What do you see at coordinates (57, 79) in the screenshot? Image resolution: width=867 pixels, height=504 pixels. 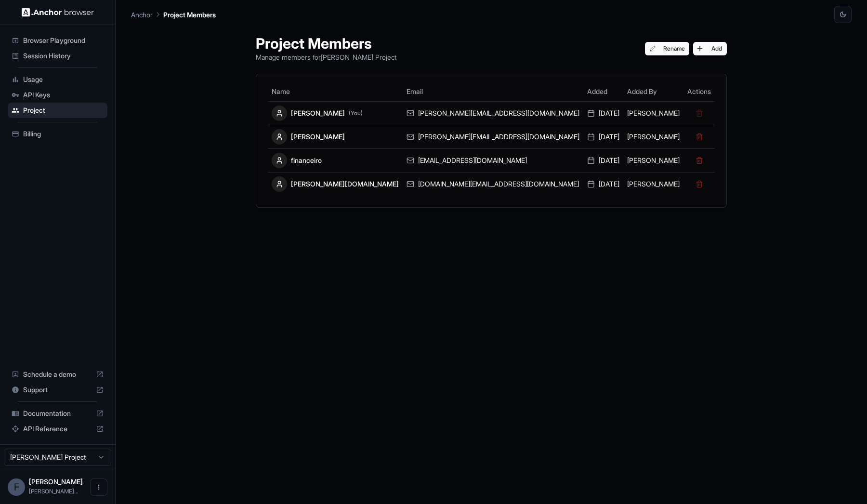 I see `div: Usage` at bounding box center [57, 79].